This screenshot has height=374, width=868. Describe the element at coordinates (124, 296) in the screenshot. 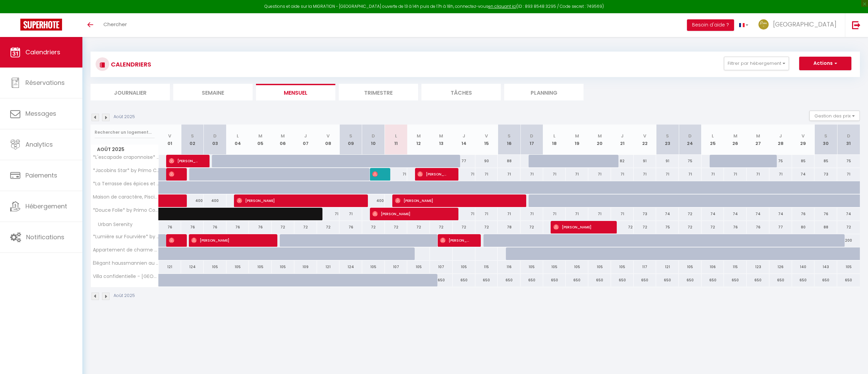

I see `p: Août 2025` at that location.